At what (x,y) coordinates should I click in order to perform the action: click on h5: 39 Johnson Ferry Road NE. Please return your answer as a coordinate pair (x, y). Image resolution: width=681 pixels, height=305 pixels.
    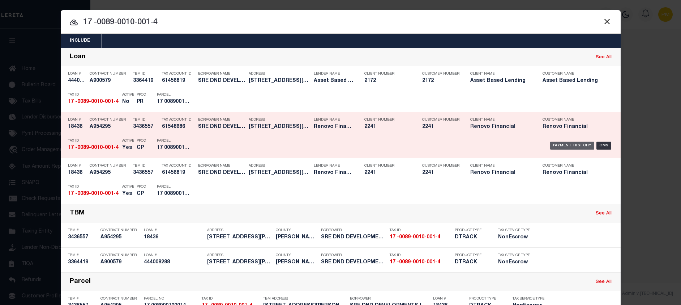
    Looking at the image, I should click on (240, 237).